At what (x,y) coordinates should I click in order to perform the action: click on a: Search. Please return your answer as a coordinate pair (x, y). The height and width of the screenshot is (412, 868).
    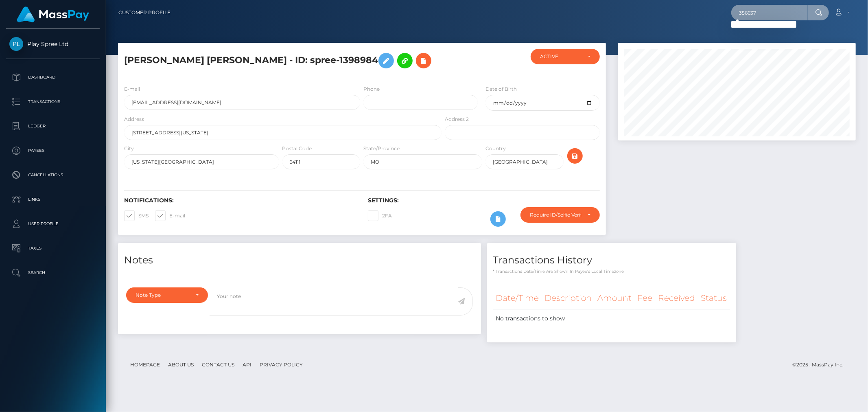
    Looking at the image, I should click on (53, 273).